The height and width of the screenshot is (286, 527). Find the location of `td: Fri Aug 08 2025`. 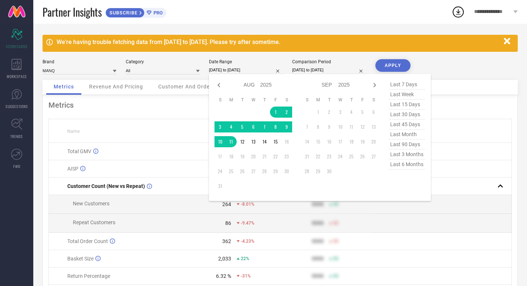

td: Fri Aug 08 2025 is located at coordinates (275, 127).